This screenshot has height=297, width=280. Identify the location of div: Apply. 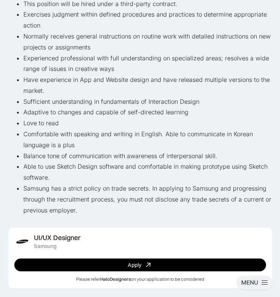
(135, 265).